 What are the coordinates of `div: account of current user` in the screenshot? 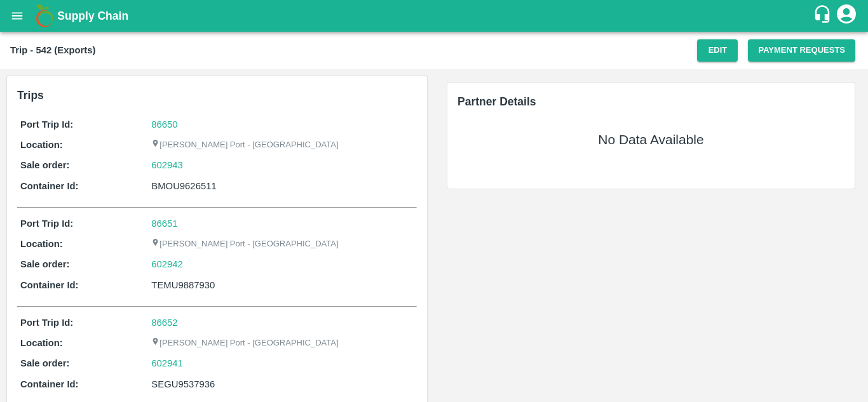 It's located at (846, 16).